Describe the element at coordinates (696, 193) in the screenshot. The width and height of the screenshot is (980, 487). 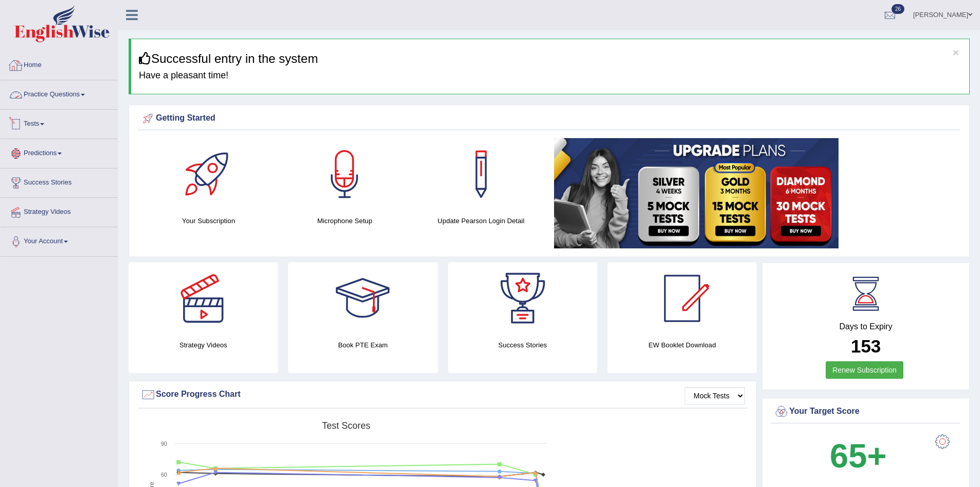
I see `img: small5.jpg` at that location.